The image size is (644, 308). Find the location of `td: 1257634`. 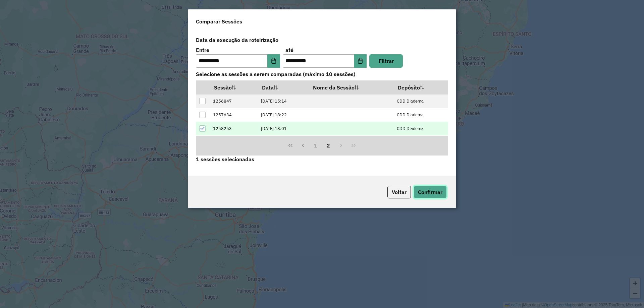

td: 1257634 is located at coordinates (234, 114).